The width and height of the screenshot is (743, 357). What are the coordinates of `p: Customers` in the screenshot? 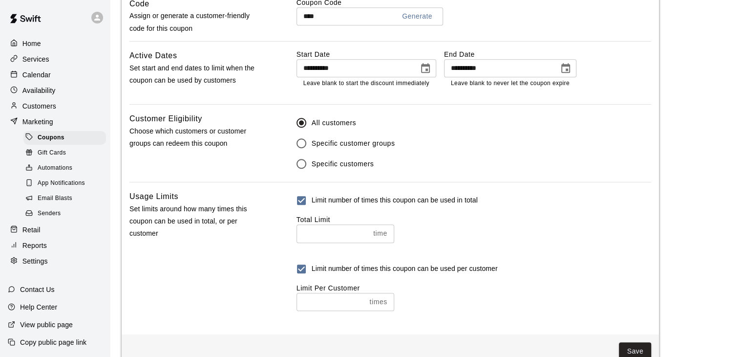 It's located at (39, 106).